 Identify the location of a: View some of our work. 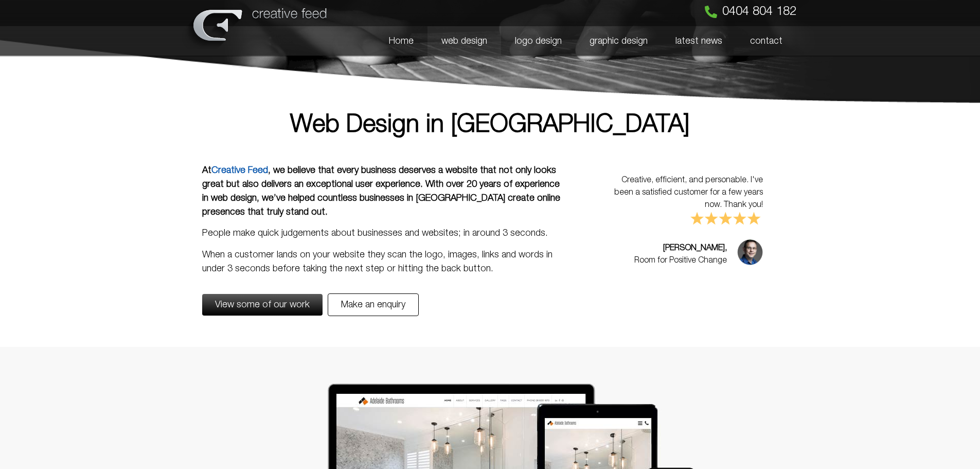
(263, 305).